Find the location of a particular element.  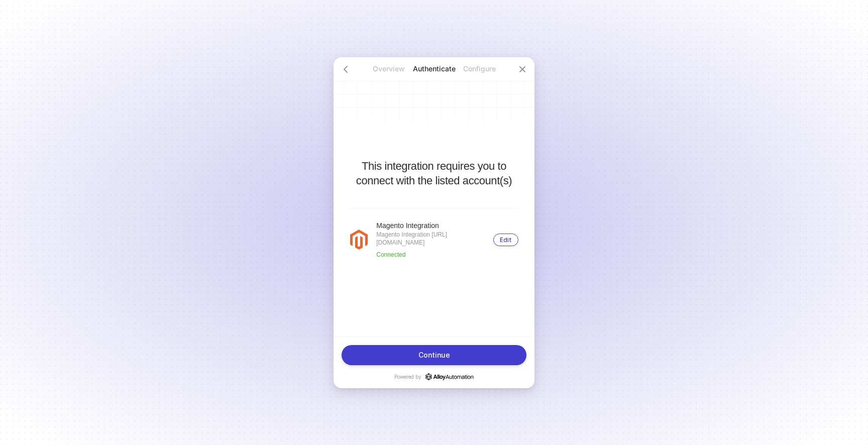

p: Authenticate is located at coordinates (434, 69).